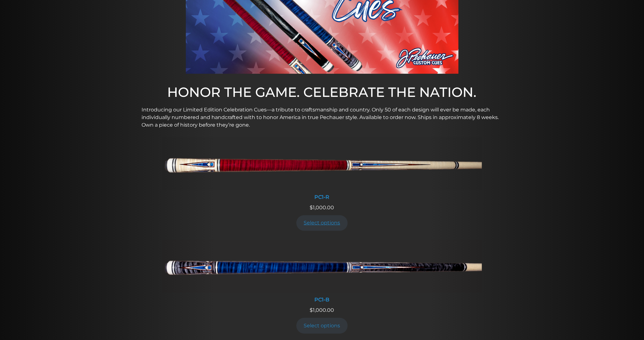 This screenshot has width=644, height=340. I want to click on img: PC1-B, so click(322, 266).